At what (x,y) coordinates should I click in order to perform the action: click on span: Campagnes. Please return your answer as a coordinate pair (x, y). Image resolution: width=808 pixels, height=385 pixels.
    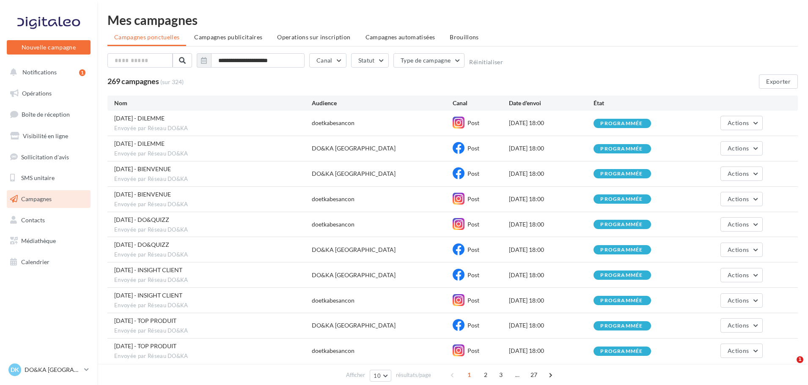
    Looking at the image, I should click on (36, 199).